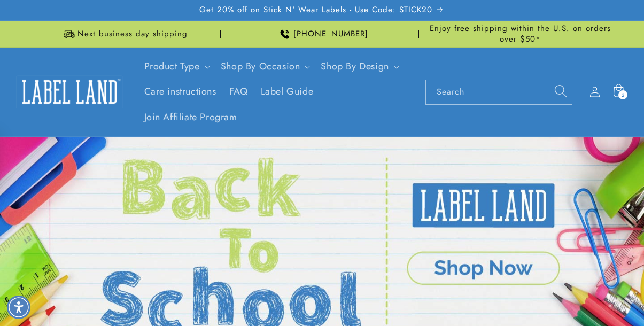 The width and height of the screenshot is (644, 326). I want to click on span: 2, so click(623, 95).